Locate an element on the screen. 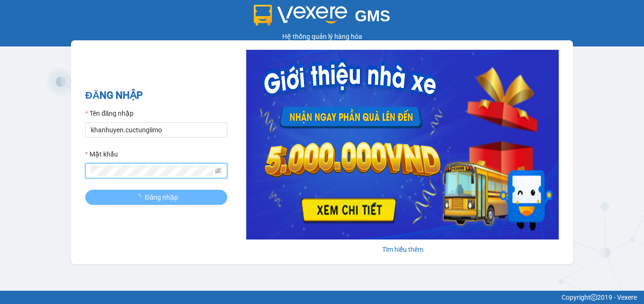  div: Copyright 2019 - Vexere is located at coordinates (322, 297).